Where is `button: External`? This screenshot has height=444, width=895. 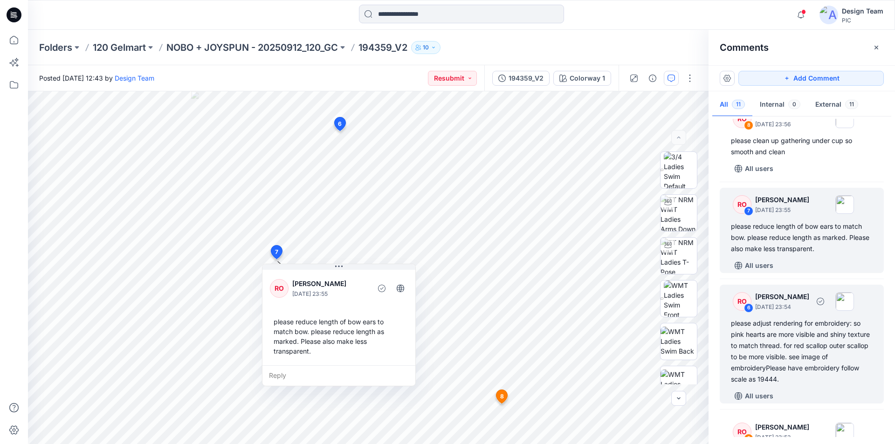 button: External is located at coordinates (837, 105).